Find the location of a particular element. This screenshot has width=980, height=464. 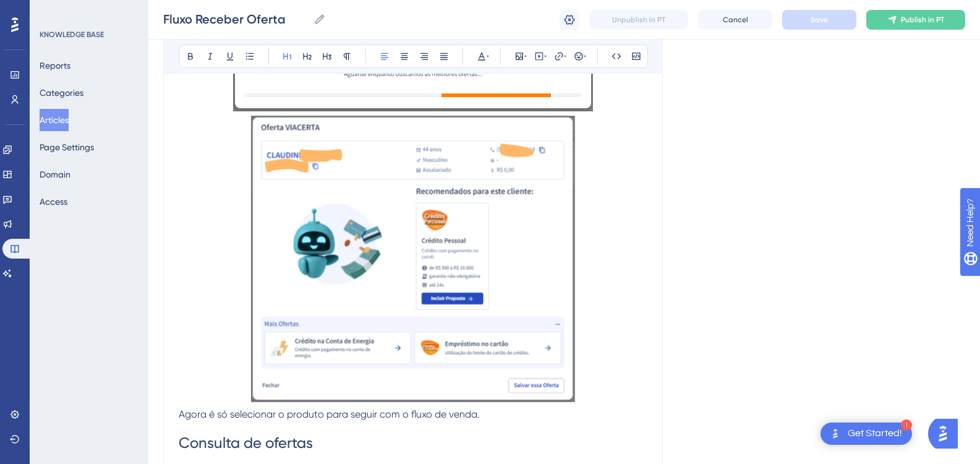

span: Save is located at coordinates (820, 19).